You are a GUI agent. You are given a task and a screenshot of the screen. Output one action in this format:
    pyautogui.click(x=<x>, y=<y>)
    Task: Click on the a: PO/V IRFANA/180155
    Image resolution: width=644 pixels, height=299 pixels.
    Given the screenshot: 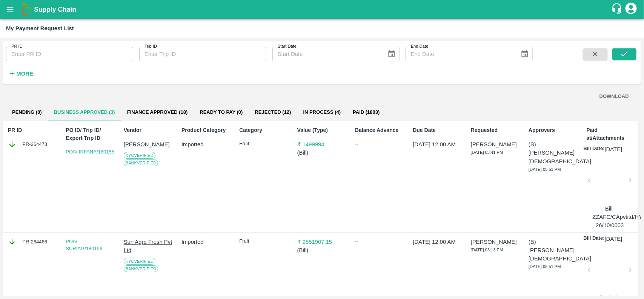 What is the action you would take?
    pyautogui.click(x=90, y=151)
    